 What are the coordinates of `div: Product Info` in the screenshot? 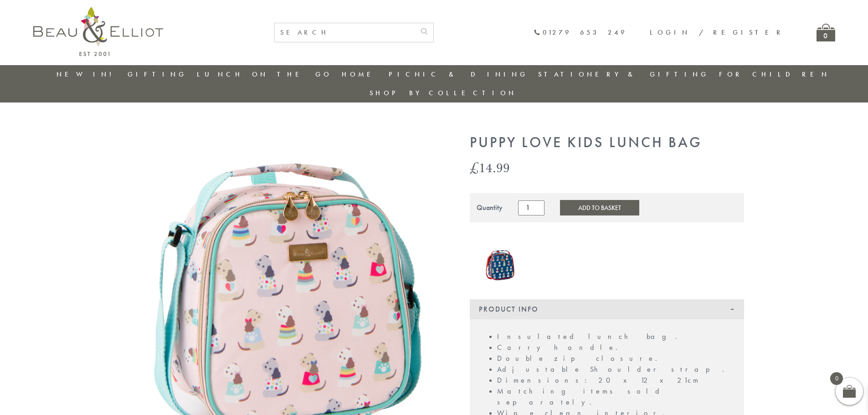 It's located at (607, 309).